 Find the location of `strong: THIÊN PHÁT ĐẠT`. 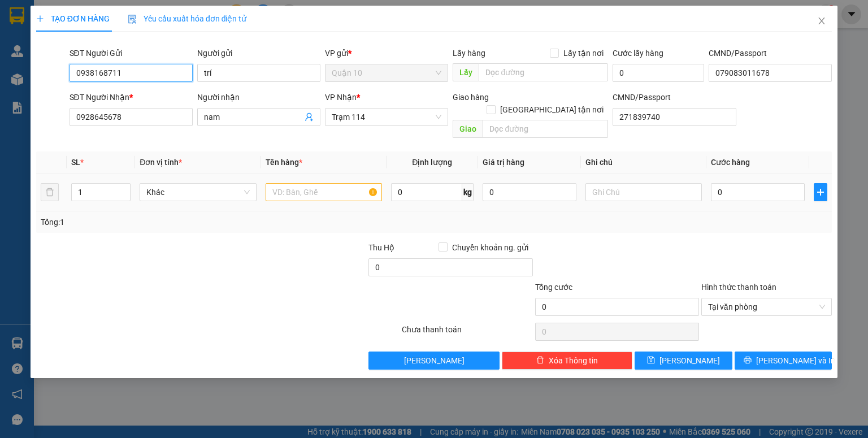

strong: THIÊN PHÁT ĐẠT is located at coordinates (45, 35).